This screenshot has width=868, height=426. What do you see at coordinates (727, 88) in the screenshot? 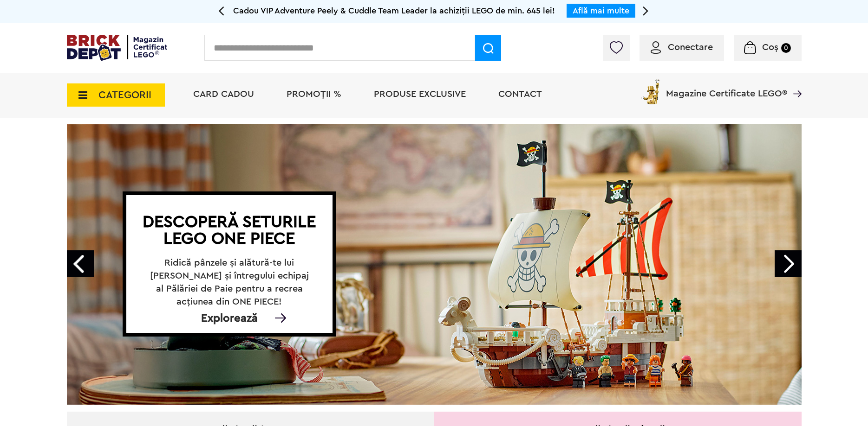
I see `span: Magazine Certificate LEGO®` at bounding box center [727, 88].